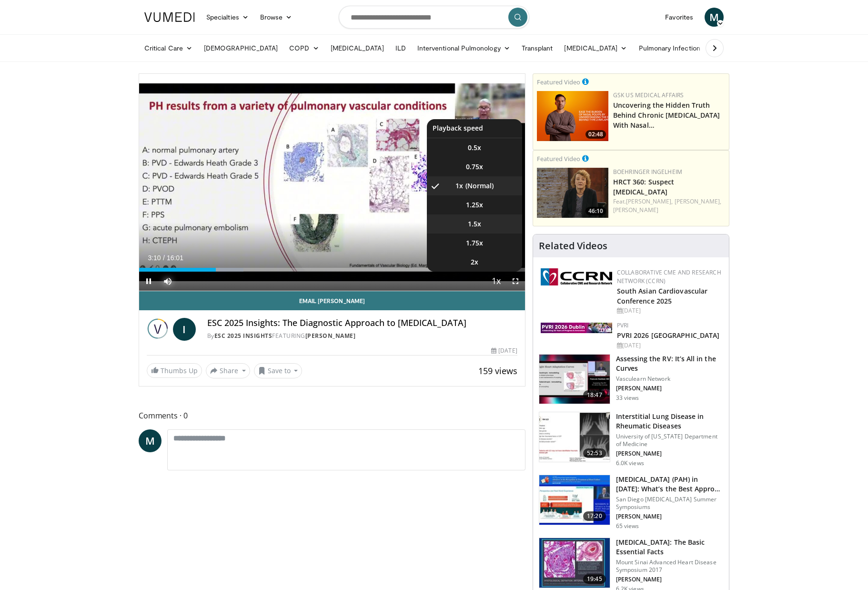 This screenshot has height=590, width=868. Describe the element at coordinates (669, 567) in the screenshot. I see `p: Mount Sinai Advanced Heart Disease Symposium 2017` at that location.